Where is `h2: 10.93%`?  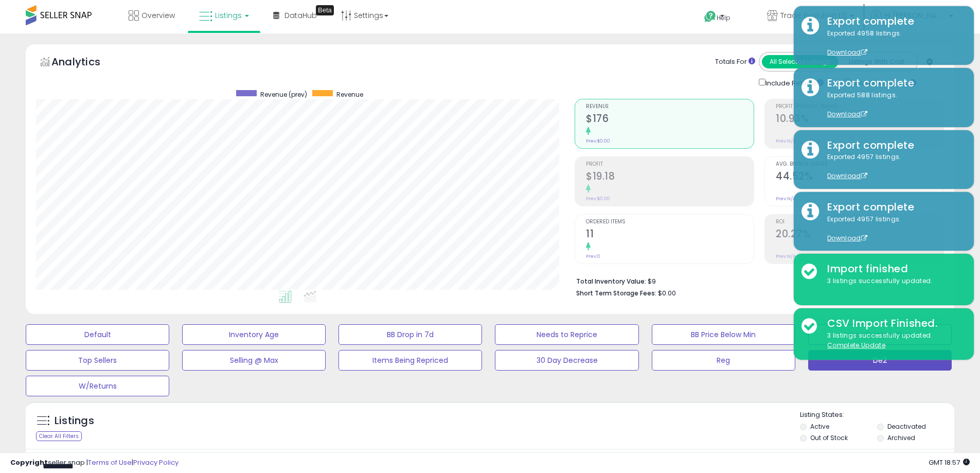 h2: 10.93% is located at coordinates (860, 119).